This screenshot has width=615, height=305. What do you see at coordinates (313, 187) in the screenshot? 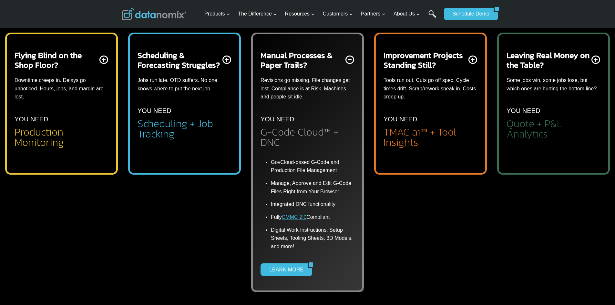
I see `li: Manage, Approve and Edit G-Code Files Right from Your Browser` at bounding box center [313, 187].